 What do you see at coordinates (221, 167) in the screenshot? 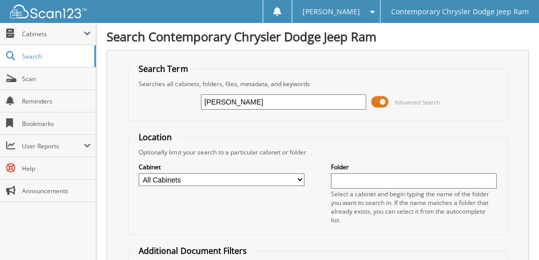
I see `label: Cabinet` at bounding box center [221, 167].